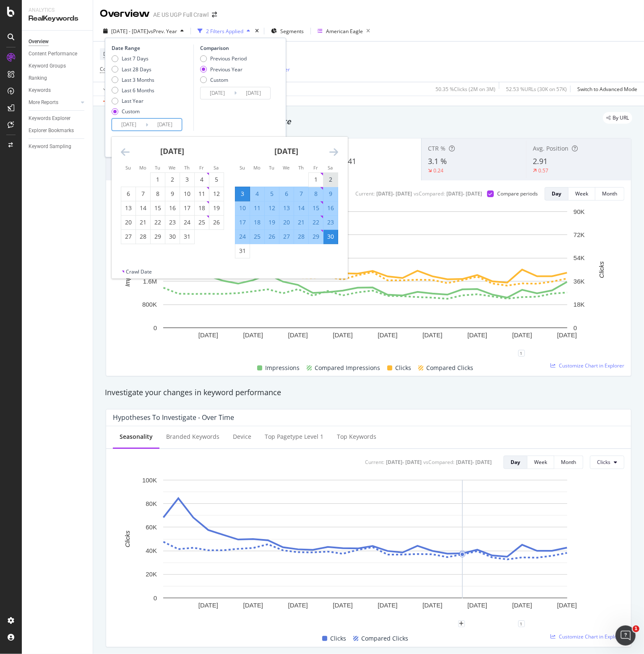  What do you see at coordinates (607, 463) in the screenshot?
I see `button: Clicks` at bounding box center [607, 463].